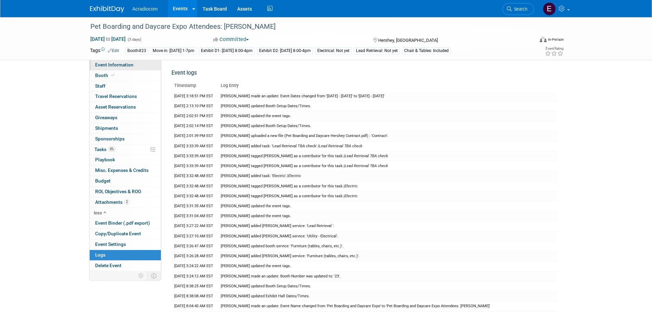 The height and width of the screenshot is (312, 652). Describe the element at coordinates (554, 49) in the screenshot. I see `div: Event Rating` at that location.